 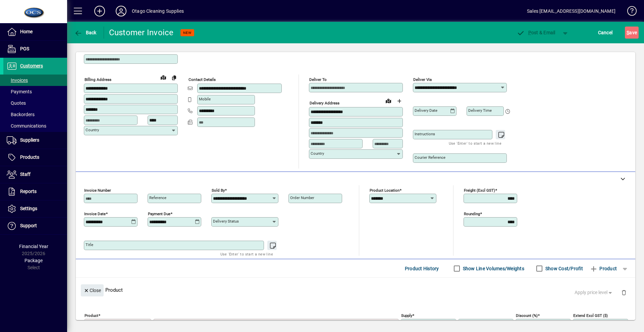 I want to click on button: Post & Email, so click(x=536, y=32).